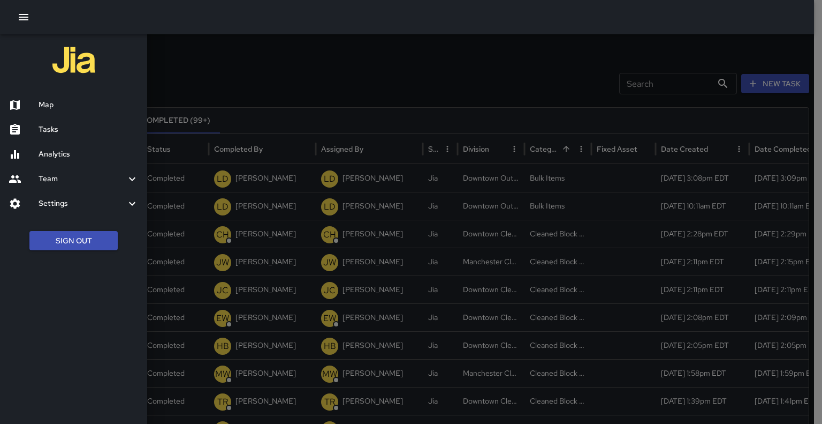 The image size is (822, 424). What do you see at coordinates (88, 105) in the screenshot?
I see `h6: Map` at bounding box center [88, 105].